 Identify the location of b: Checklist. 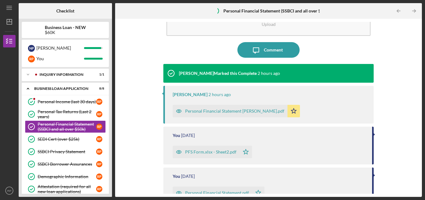
(65, 11).